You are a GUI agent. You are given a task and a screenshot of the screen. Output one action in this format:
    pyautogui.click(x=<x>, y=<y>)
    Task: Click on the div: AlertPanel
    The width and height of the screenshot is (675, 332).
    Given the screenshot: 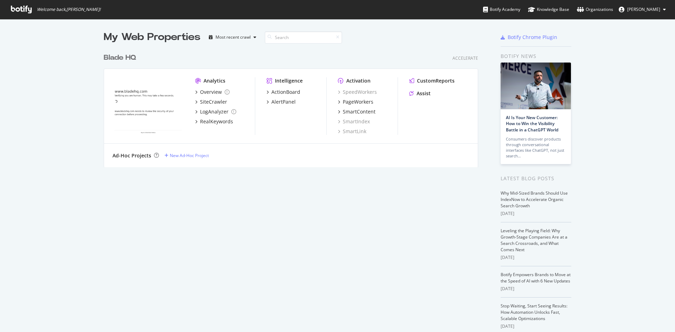 What is the action you would take?
    pyautogui.click(x=283, y=102)
    